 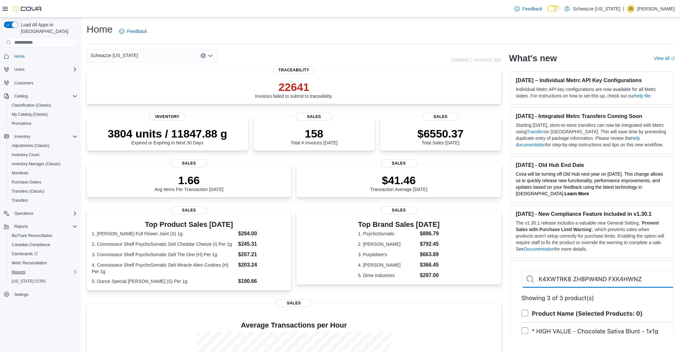 What do you see at coordinates (25, 155) in the screenshot?
I see `span: Inventory Count` at bounding box center [25, 155].